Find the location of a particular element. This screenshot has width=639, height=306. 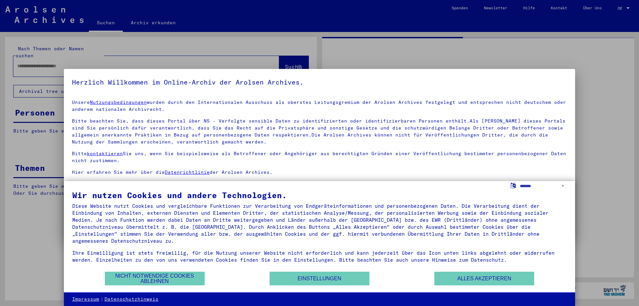

button: Nicht notwendige Cookies ablehnen is located at coordinates (155, 278).